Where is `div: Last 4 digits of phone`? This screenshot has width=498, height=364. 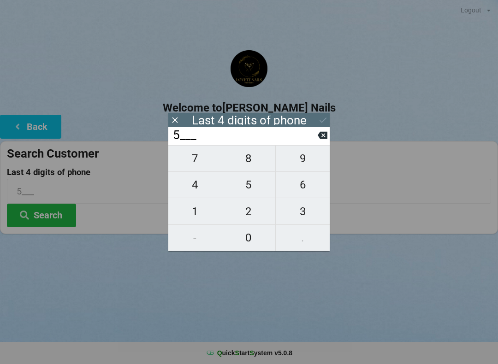
div: Last 4 digits of phone is located at coordinates (249, 120).